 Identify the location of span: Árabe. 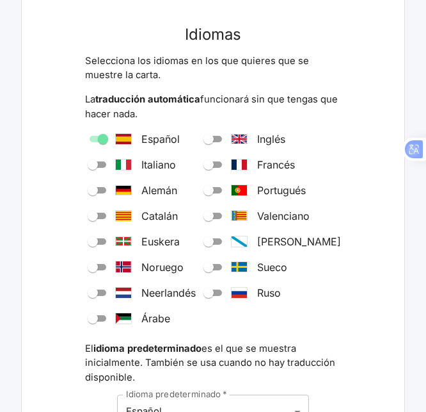
(156, 318).